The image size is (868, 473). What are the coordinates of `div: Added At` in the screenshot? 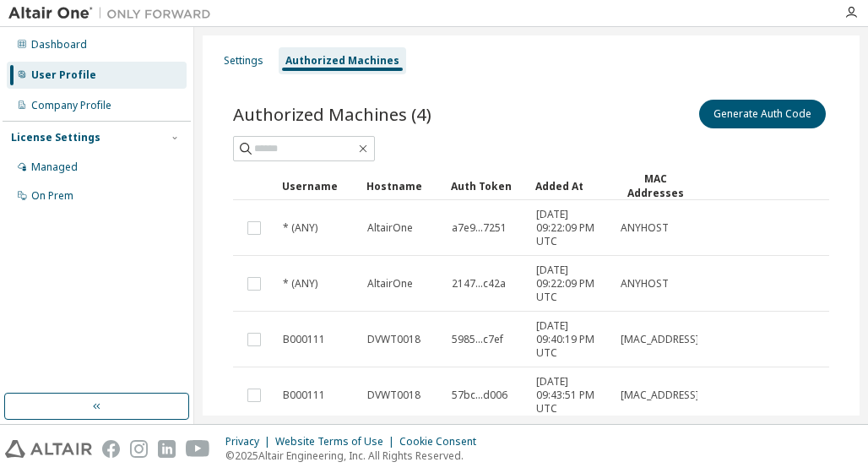 It's located at (570, 185).